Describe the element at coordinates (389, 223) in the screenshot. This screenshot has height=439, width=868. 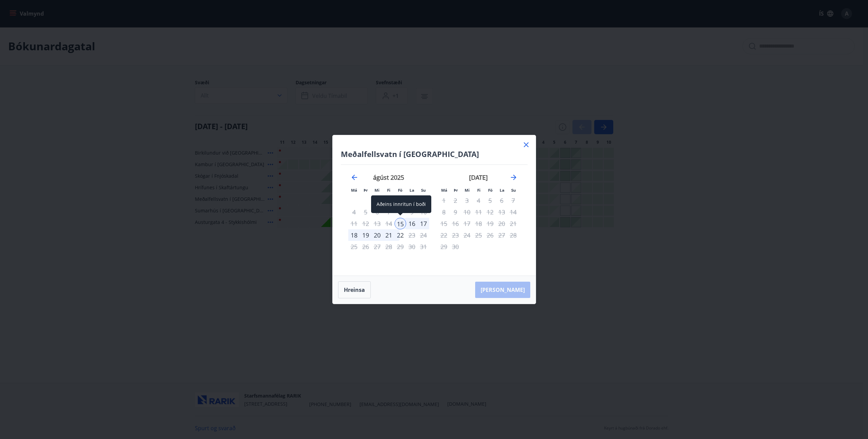
I see `td: Not available. fimmtudagur, 14. ágúst 2025` at that location.